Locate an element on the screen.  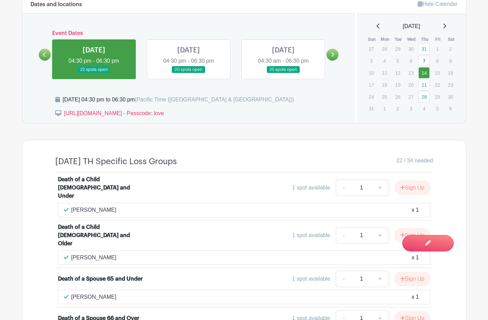
p: 18 is located at coordinates (385, 85).